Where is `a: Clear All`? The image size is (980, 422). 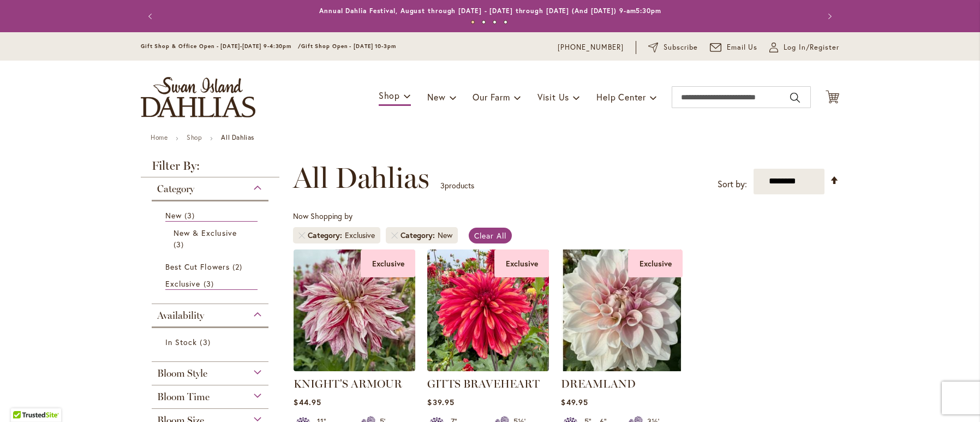 a: Clear All is located at coordinates (490, 236).